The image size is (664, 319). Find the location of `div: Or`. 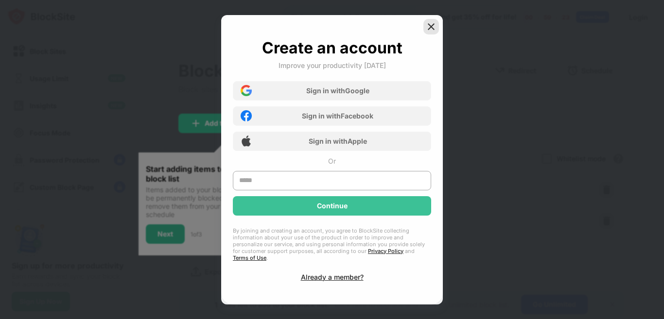

div: Or is located at coordinates (332, 161).